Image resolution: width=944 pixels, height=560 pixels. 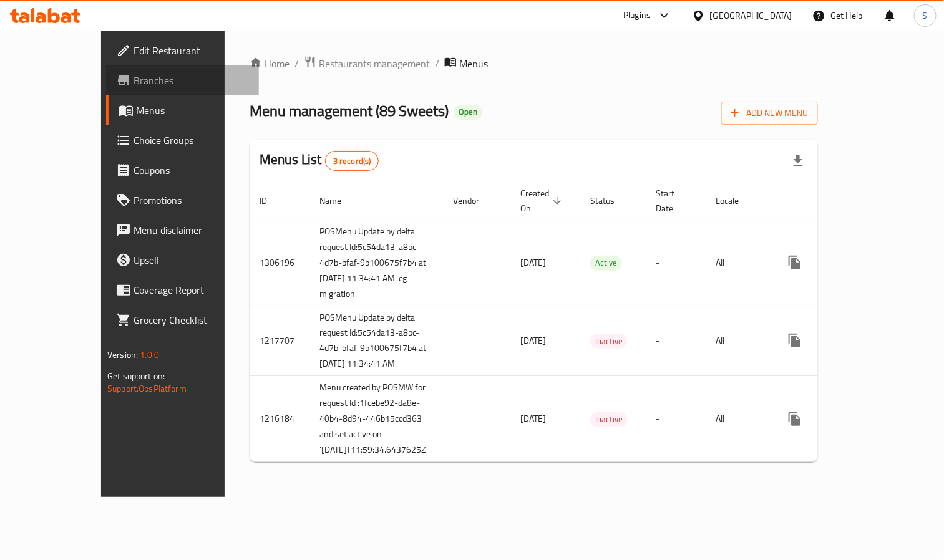 What do you see at coordinates (147, 389) in the screenshot?
I see `a: Support.OpsPlatform` at bounding box center [147, 389].